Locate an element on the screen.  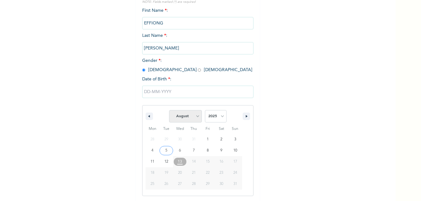
span: 8 is located at coordinates (208, 151).